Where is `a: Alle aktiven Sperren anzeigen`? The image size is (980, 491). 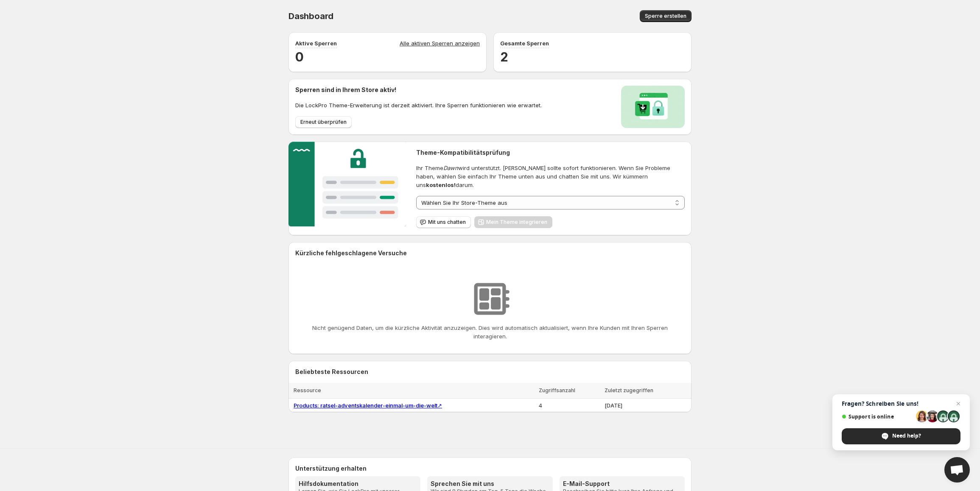 a: Alle aktiven Sperren anzeigen is located at coordinates (440, 43).